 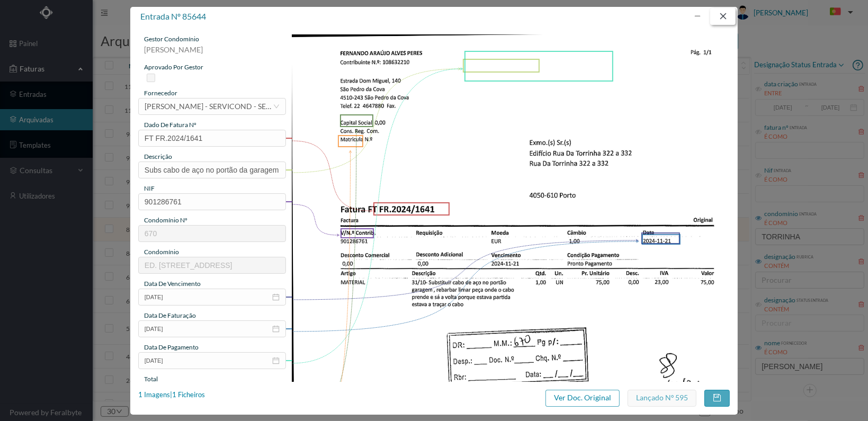 What do you see at coordinates (173, 16) in the screenshot?
I see `span: entrada nº 85644` at bounding box center [173, 16].